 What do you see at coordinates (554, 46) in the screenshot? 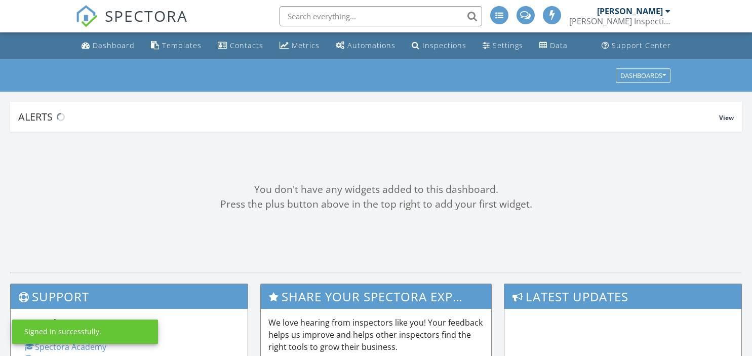
I see `a: Data` at bounding box center [554, 46].